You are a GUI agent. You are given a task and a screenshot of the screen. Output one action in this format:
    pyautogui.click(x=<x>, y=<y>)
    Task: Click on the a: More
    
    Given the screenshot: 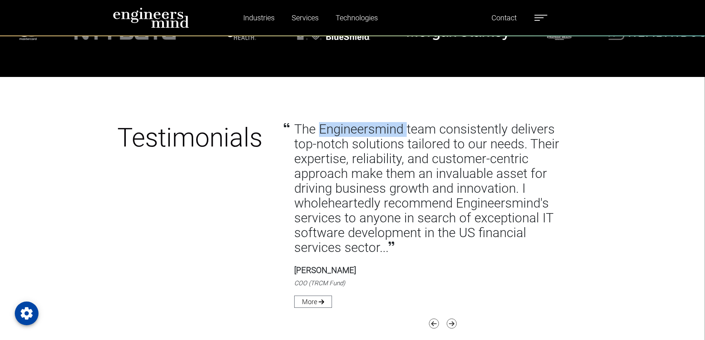 What is the action you would take?
    pyautogui.click(x=313, y=302)
    